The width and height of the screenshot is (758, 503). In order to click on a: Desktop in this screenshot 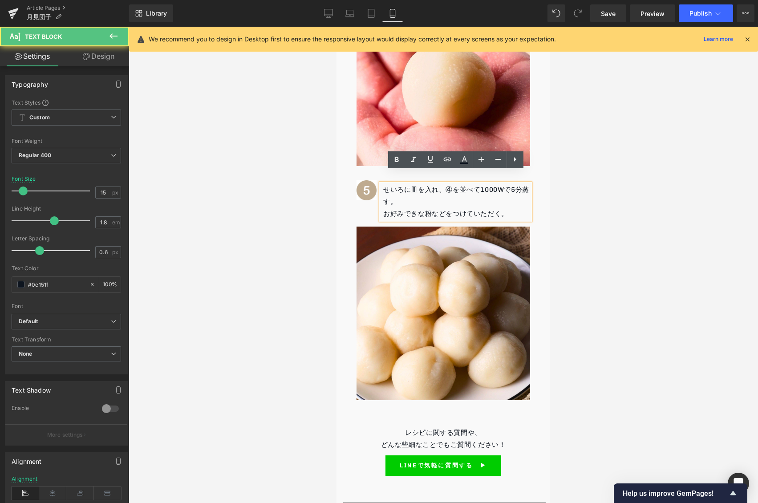, I will do `click(328, 13)`.